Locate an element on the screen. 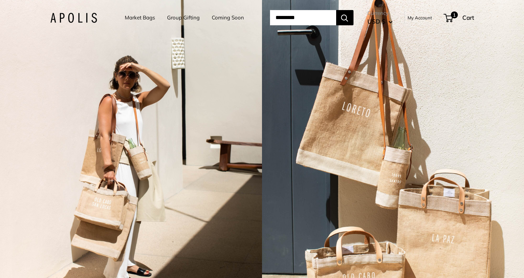  span: Cart is located at coordinates (468, 17).